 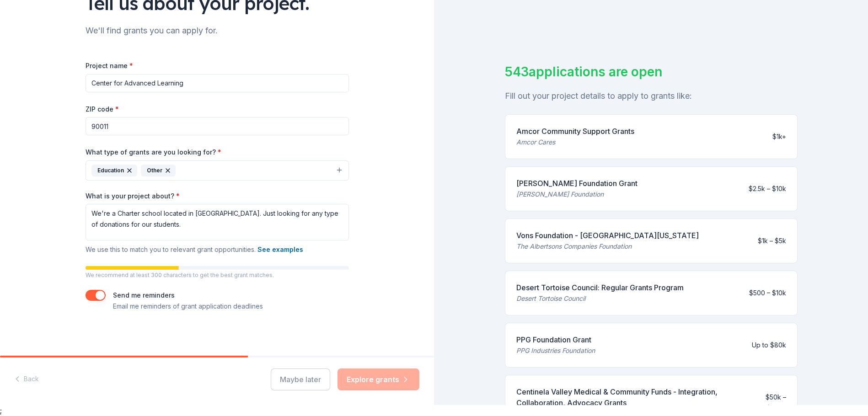 What do you see at coordinates (576, 131) in the screenshot?
I see `div: Amcor Community Support Grants` at bounding box center [576, 131].